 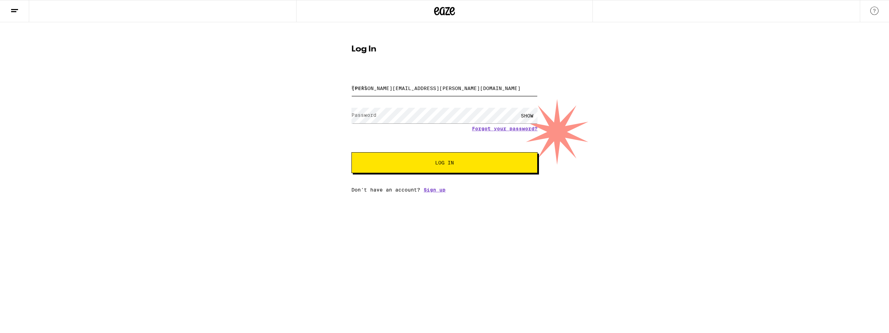 What do you see at coordinates (364, 115) in the screenshot?
I see `label: Password` at bounding box center [364, 115].